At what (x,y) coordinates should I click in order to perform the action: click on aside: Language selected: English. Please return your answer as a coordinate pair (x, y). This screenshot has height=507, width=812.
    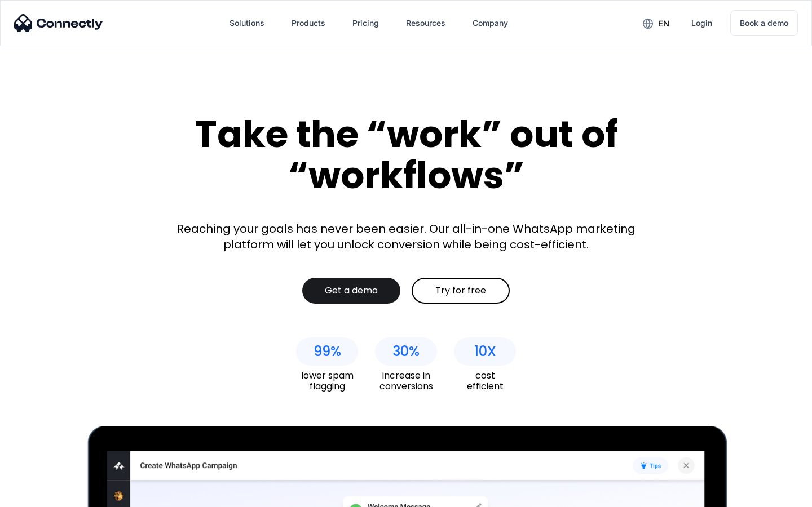
    Looking at the image, I should click on (39, 496).